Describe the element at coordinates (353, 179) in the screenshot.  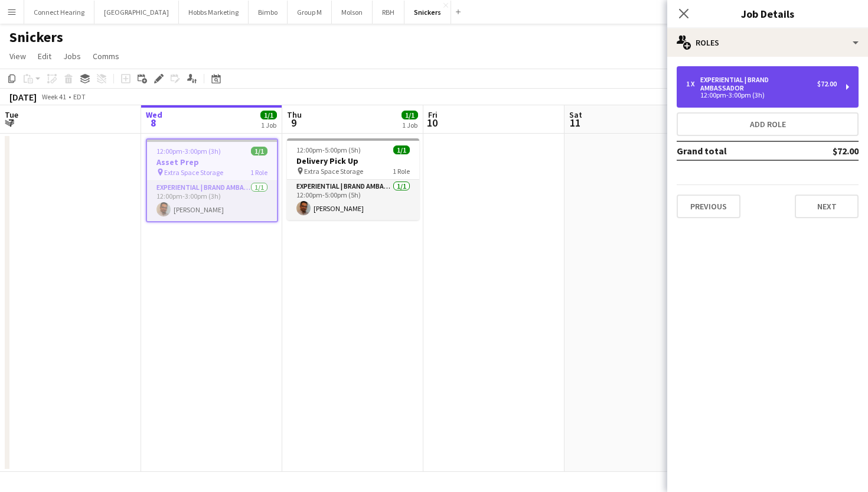
I see `div: 12:00pm-5:00pm (5h)1/1Delivery Pick Up Extra Space Storage1 RoleExperiential | Brand Ambassador1/...` at that location.